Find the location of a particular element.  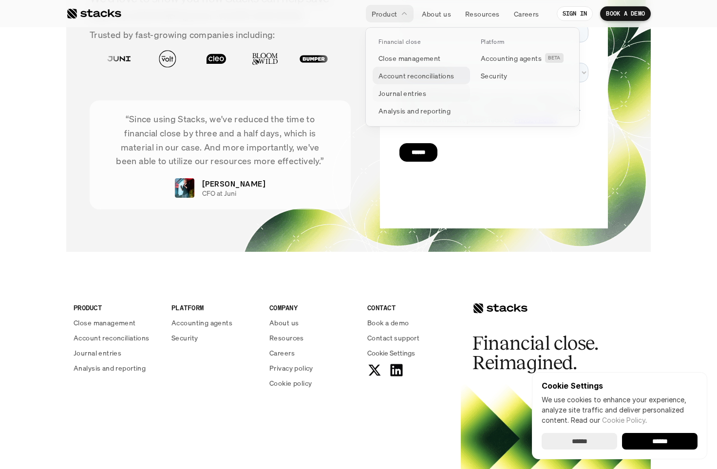

p: Book a demo is located at coordinates (388, 322).